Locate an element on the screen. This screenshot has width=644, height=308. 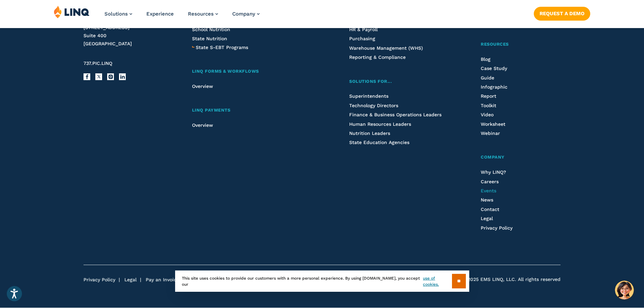
span: Privacy Policy is located at coordinates (497, 228).